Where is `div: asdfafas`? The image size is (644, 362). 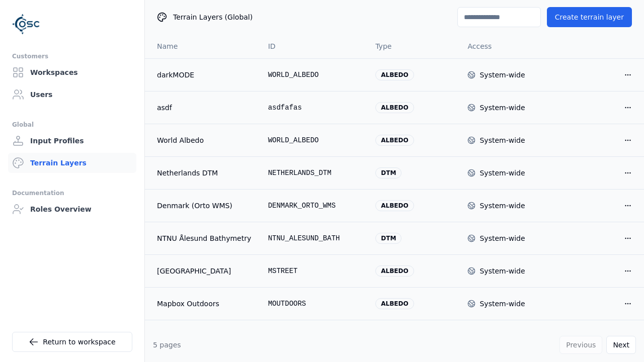
div: asdfafas is located at coordinates (314, 108).